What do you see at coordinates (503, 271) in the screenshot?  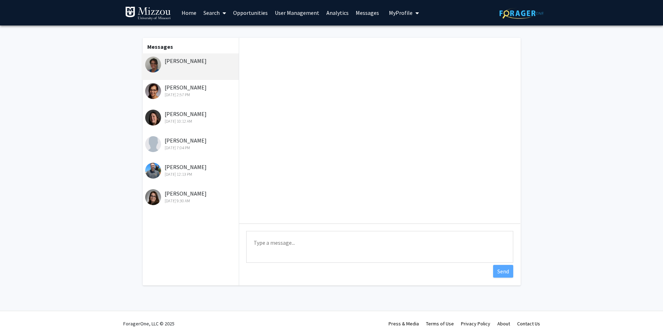 I see `button: Send` at bounding box center [503, 271].